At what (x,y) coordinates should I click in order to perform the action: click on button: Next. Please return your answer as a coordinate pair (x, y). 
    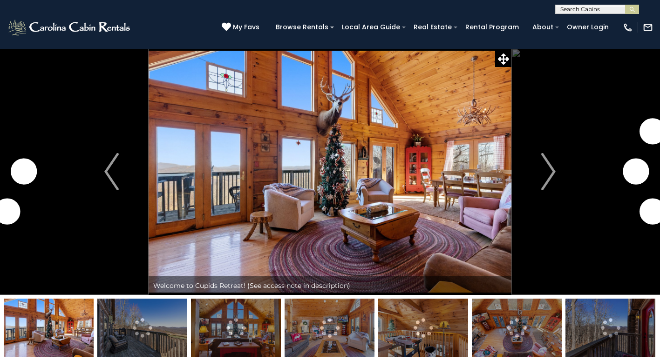
    Looking at the image, I should click on (548, 172).